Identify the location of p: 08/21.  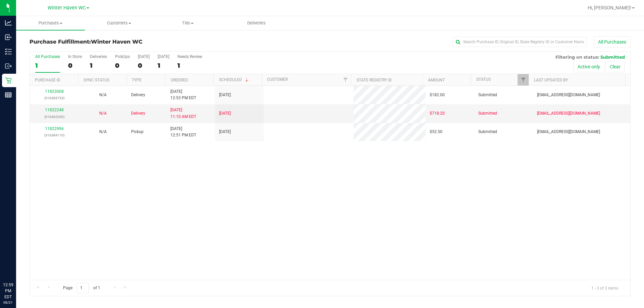
(8, 302).